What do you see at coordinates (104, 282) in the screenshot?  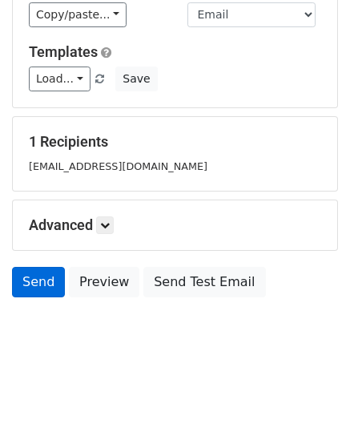 I see `a: Preview` at bounding box center [104, 282].